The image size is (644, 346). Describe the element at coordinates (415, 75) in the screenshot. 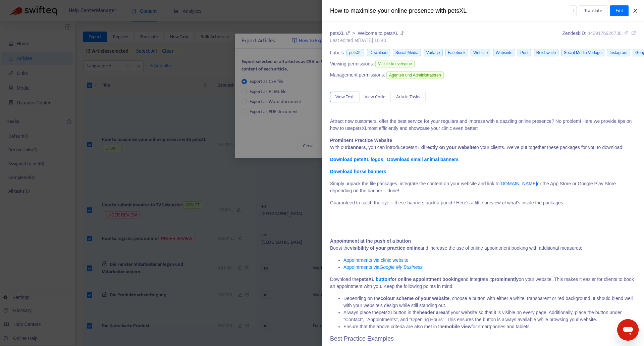

I see `span: Agenten und Administratoren` at that location.